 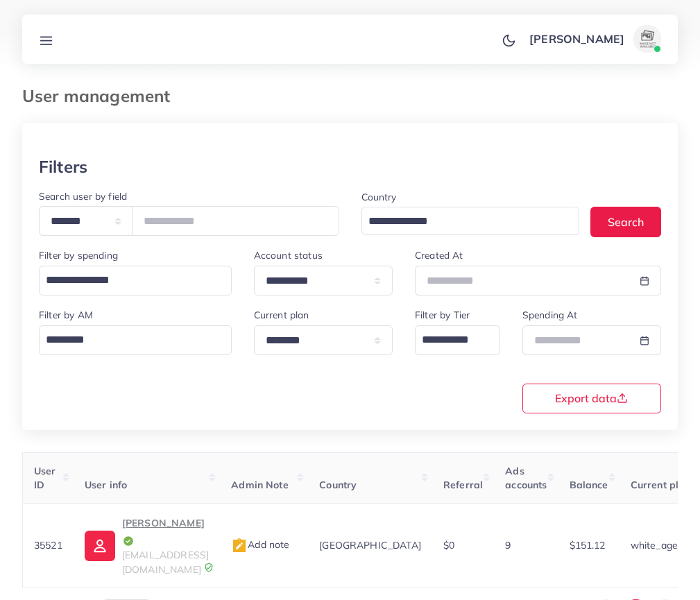 What do you see at coordinates (100, 545) in the screenshot?
I see `img: ic-user-info.36bf1079.svg` at bounding box center [100, 545].